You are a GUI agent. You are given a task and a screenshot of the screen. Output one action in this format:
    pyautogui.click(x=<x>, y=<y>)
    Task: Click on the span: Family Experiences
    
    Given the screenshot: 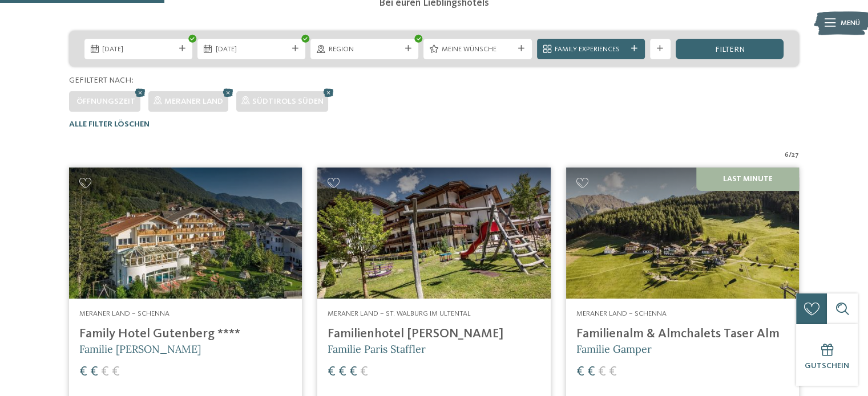 What is the action you would take?
    pyautogui.click(x=590, y=49)
    